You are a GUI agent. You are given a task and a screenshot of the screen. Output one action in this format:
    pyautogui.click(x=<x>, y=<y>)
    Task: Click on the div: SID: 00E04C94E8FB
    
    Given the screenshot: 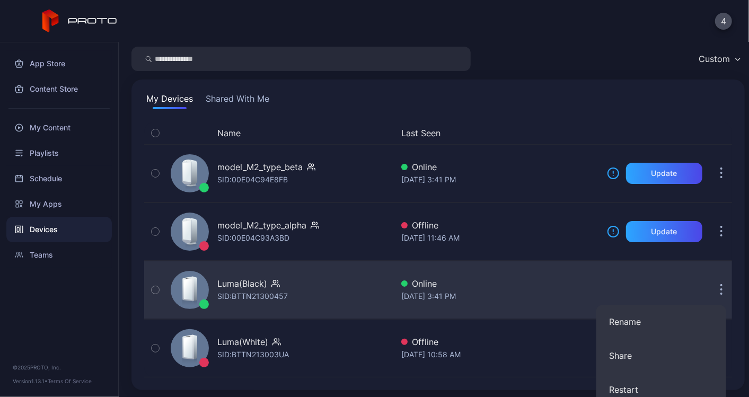 What is the action you would take?
    pyautogui.click(x=252, y=180)
    